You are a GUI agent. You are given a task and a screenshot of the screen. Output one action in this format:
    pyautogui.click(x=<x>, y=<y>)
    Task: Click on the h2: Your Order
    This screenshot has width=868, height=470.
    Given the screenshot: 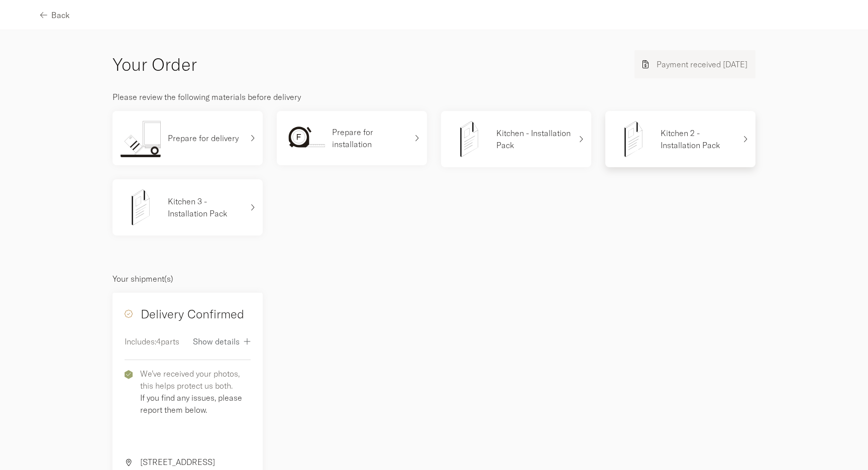 What is the action you would take?
    pyautogui.click(x=155, y=65)
    